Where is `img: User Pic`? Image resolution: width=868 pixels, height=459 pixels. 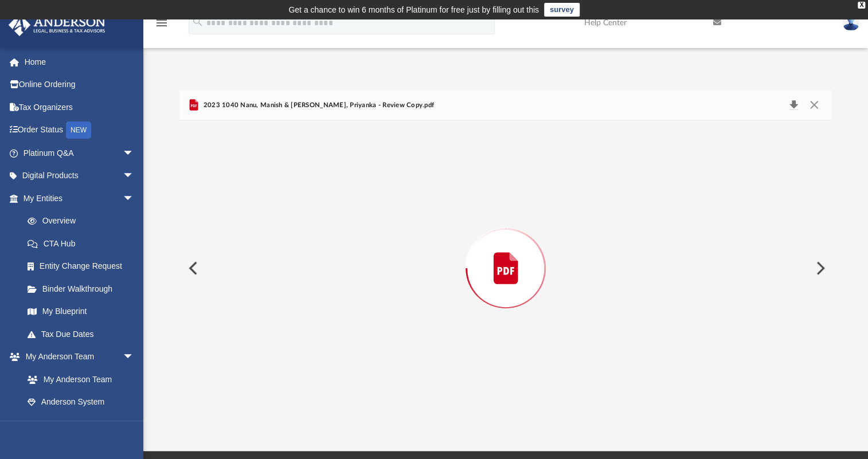 img: User Pic is located at coordinates (851, 23).